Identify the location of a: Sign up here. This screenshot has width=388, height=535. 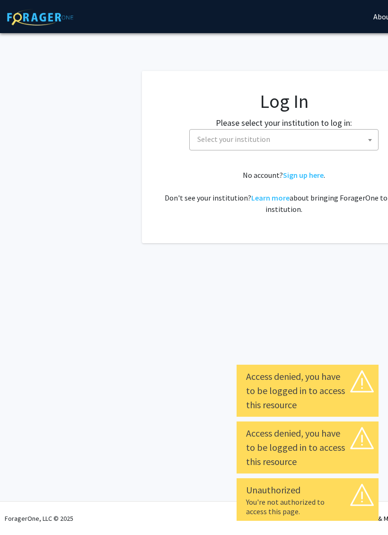
(303, 175).